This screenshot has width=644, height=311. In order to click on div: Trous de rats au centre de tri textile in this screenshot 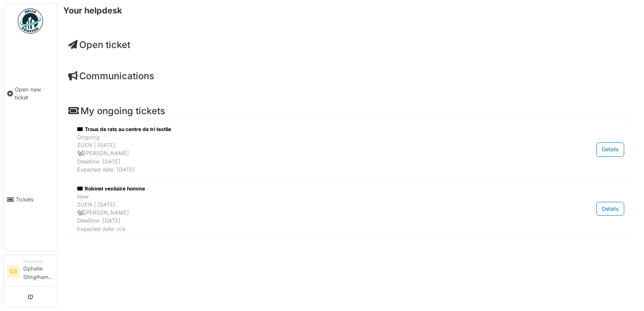, I will do `click(307, 129)`.